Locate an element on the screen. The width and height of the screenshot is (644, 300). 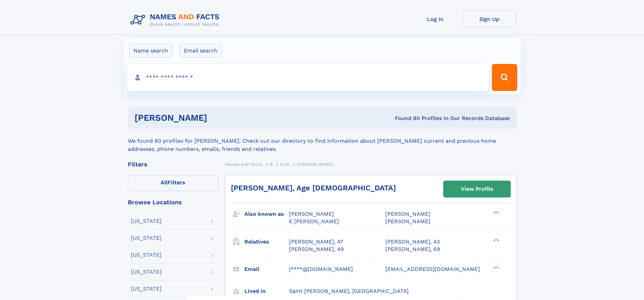
a: R is located at coordinates (271, 164).